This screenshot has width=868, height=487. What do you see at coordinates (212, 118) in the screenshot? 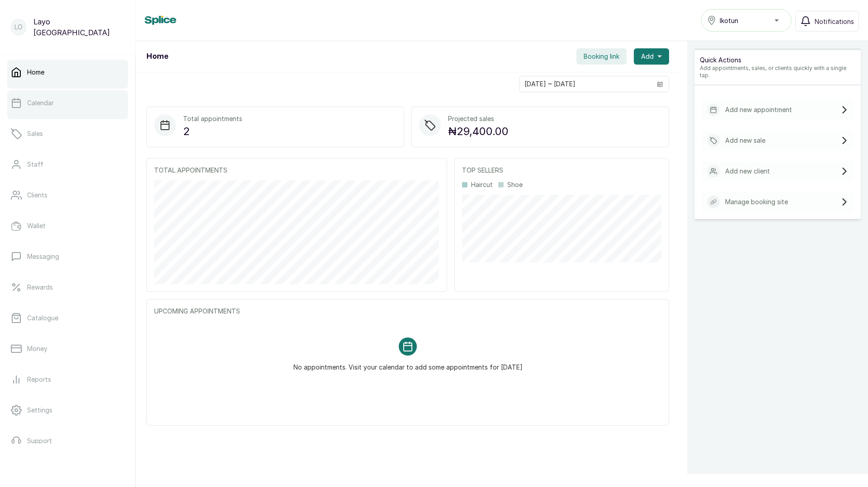
I see `p: Total appointments` at bounding box center [212, 118].